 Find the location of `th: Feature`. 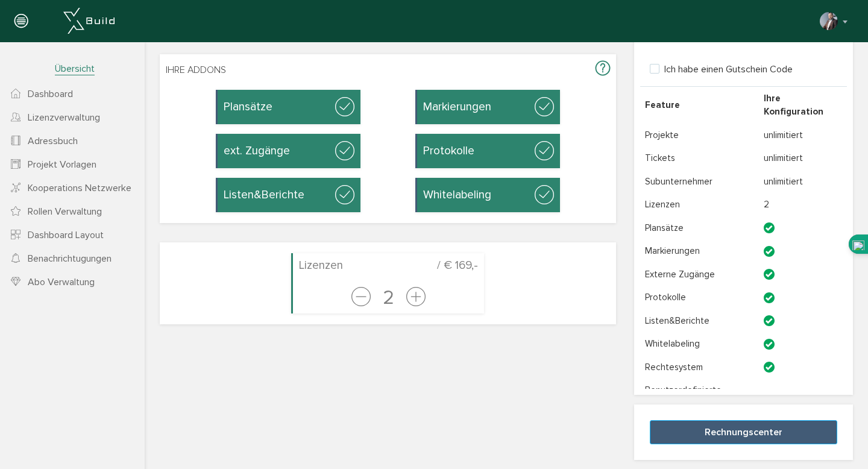

th: Feature is located at coordinates (699, 105).